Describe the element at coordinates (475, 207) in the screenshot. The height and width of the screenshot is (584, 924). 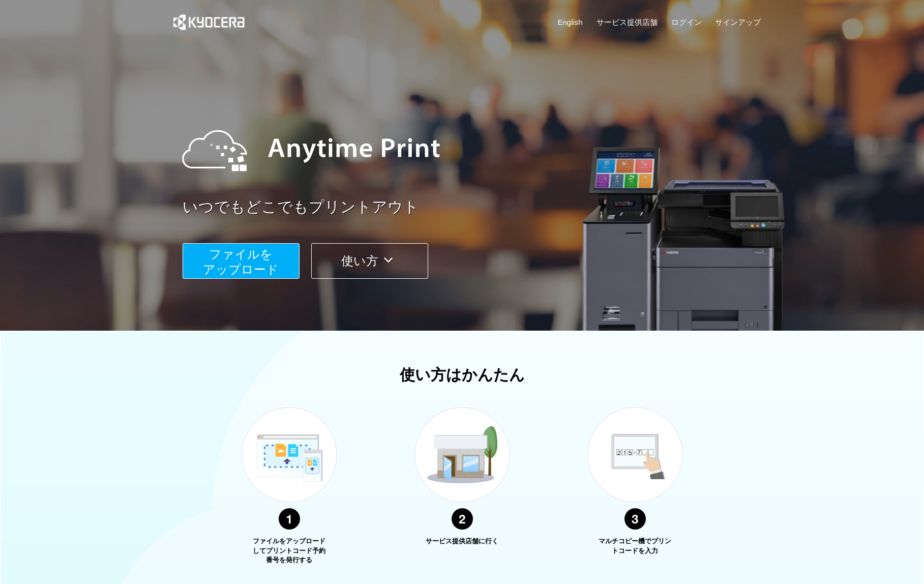
I see `a: いつでもどこでもプリントアウト` at that location.